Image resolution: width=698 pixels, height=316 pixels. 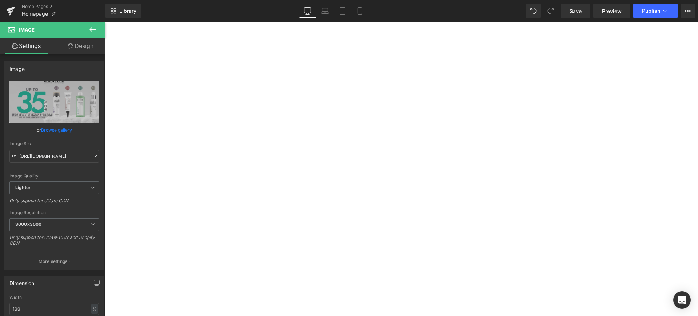 What do you see at coordinates (56, 130) in the screenshot?
I see `a: Browse gallery` at bounding box center [56, 130].